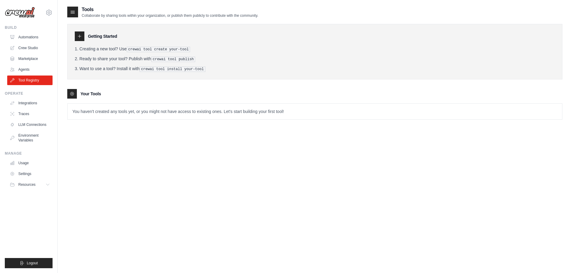  What do you see at coordinates (30, 114) in the screenshot?
I see `a: Traces` at bounding box center [30, 114].